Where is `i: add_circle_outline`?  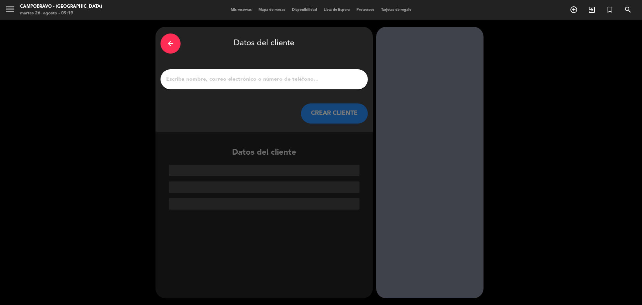 i: add_circle_outline is located at coordinates (574, 10).